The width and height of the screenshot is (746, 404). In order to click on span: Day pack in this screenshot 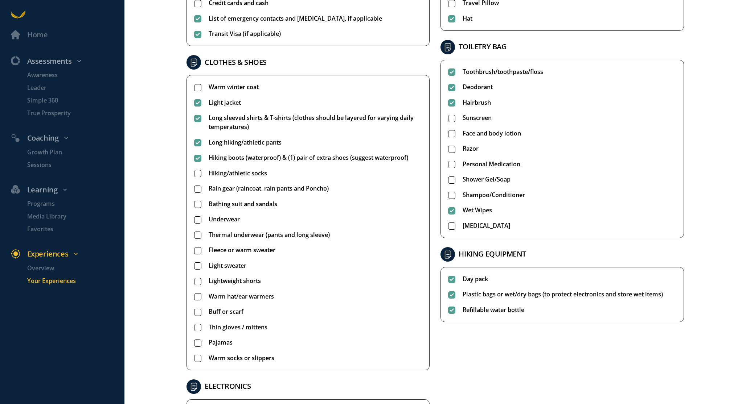, I will do `click(475, 279)`.